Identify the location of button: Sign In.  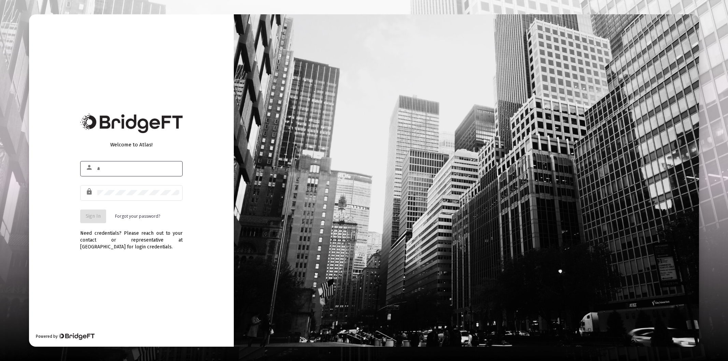
(93, 216).